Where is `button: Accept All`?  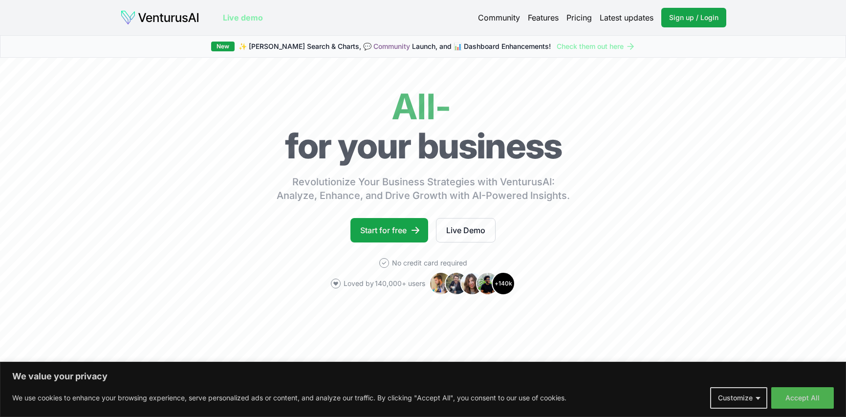
button: Accept All is located at coordinates (803, 398).